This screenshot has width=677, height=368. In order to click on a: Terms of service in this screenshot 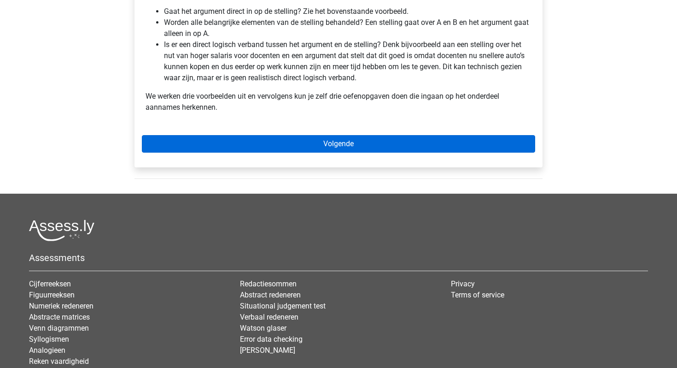, I will do `click(478, 294)`.